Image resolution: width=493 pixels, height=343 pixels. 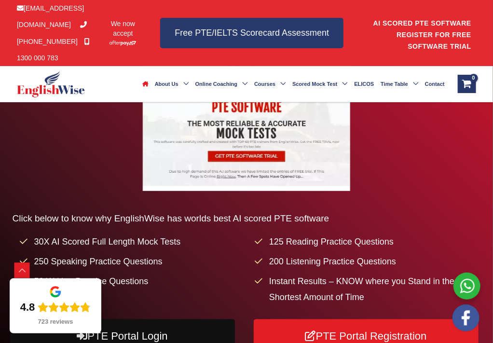 I want to click on img: Afterpay-Logo, so click(x=122, y=43).